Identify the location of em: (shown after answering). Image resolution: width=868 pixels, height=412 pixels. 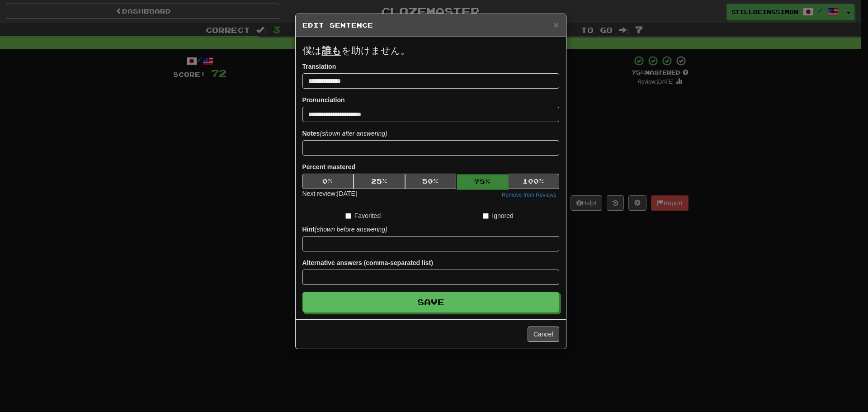
(353, 134).